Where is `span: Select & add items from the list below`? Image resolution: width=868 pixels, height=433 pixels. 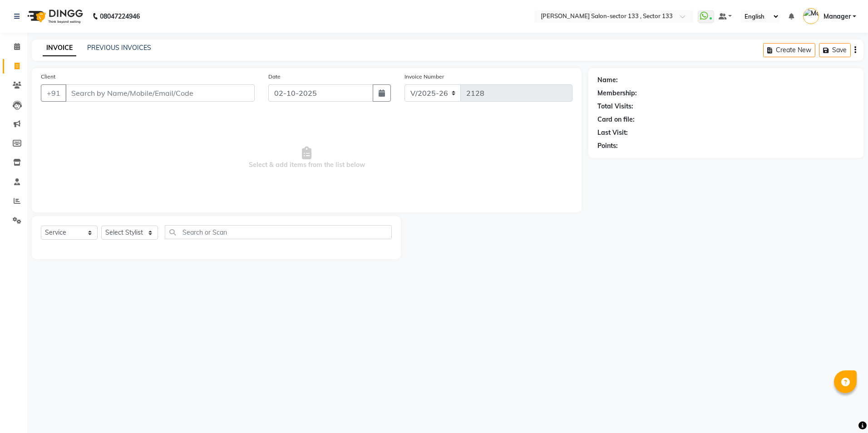 span: Select & add items from the list below is located at coordinates (307, 158).